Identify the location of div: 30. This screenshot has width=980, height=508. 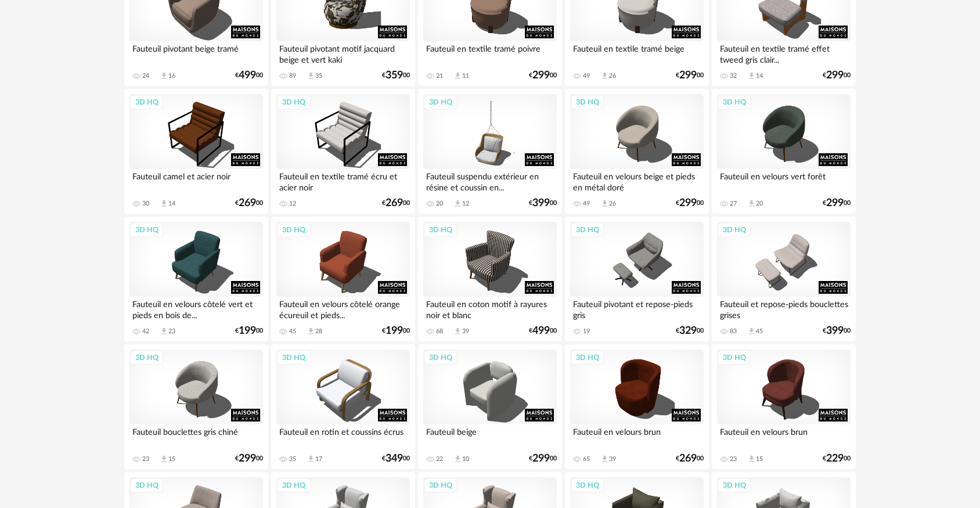
(146, 204).